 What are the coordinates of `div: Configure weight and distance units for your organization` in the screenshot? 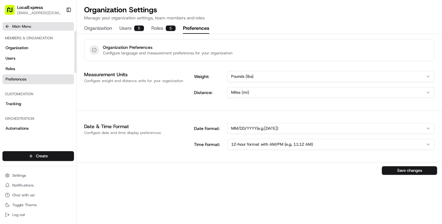 It's located at (135, 81).